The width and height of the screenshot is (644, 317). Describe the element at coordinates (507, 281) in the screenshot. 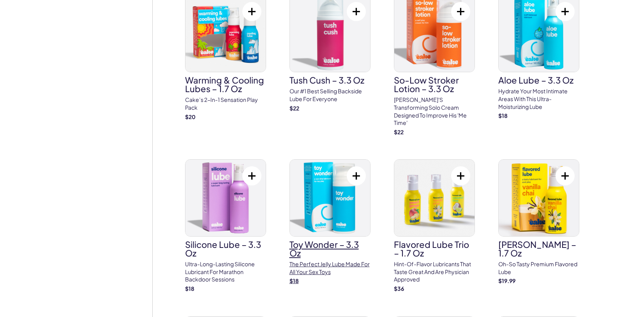

I see `strong: $ 19.99` at that location.